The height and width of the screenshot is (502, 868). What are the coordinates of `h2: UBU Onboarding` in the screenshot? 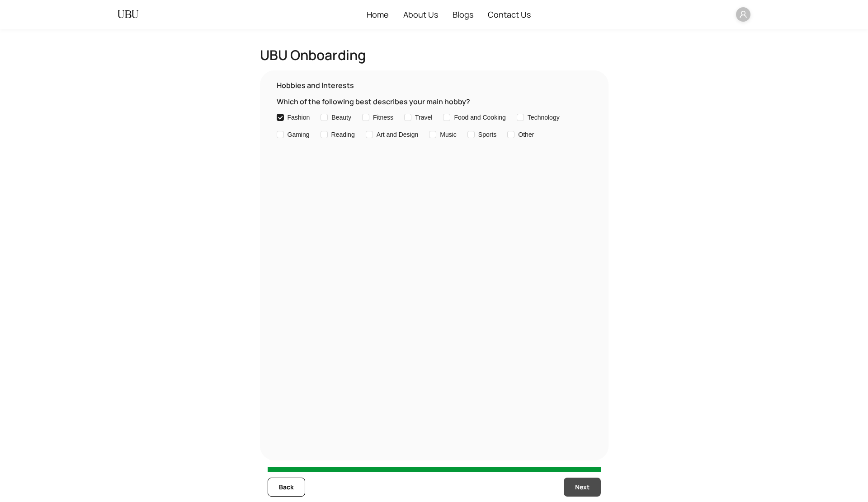 It's located at (434, 56).